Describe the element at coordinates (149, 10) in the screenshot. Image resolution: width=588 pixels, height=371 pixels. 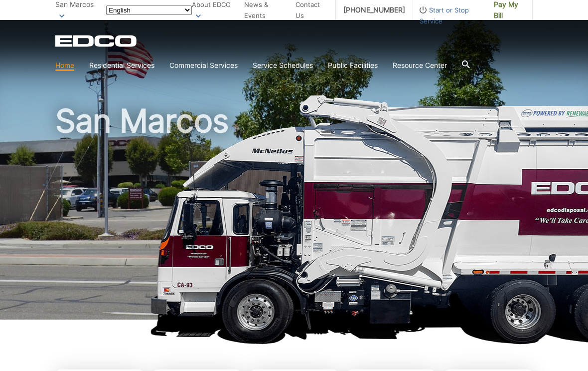
I see `select: Select a language` at that location.